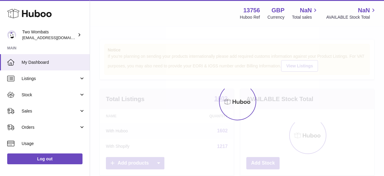 This screenshot has width=384, height=176. Describe the element at coordinates (305, 17) in the screenshot. I see `span: Total sales` at that location.